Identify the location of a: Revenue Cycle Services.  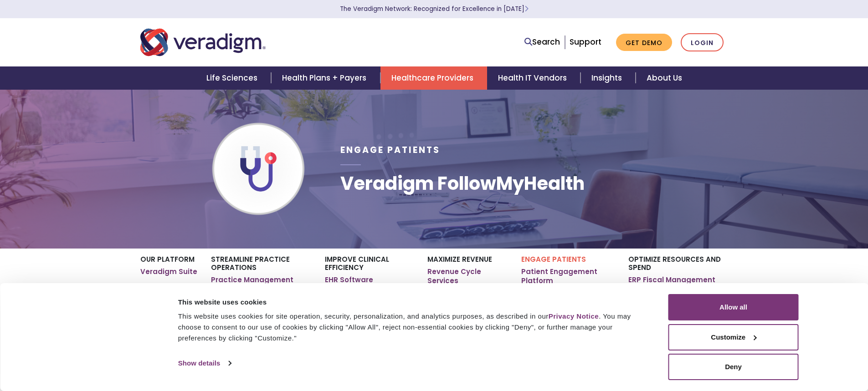
(467, 276).